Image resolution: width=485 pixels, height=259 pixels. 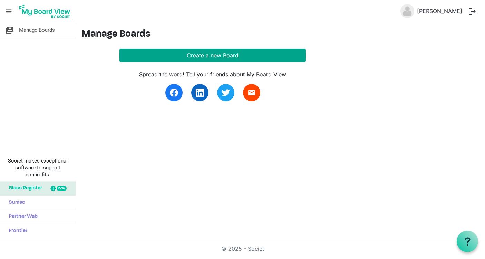 I want to click on span: menu, so click(x=9, y=11).